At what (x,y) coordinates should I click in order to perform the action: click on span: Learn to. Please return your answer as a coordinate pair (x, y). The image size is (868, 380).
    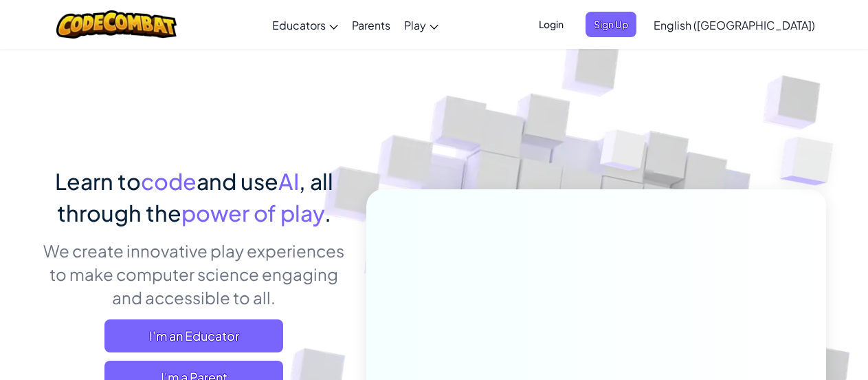
    Looking at the image, I should click on (98, 181).